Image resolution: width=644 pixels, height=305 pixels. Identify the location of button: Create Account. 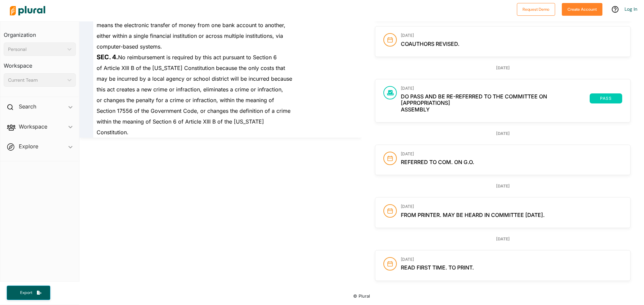
(582, 10).